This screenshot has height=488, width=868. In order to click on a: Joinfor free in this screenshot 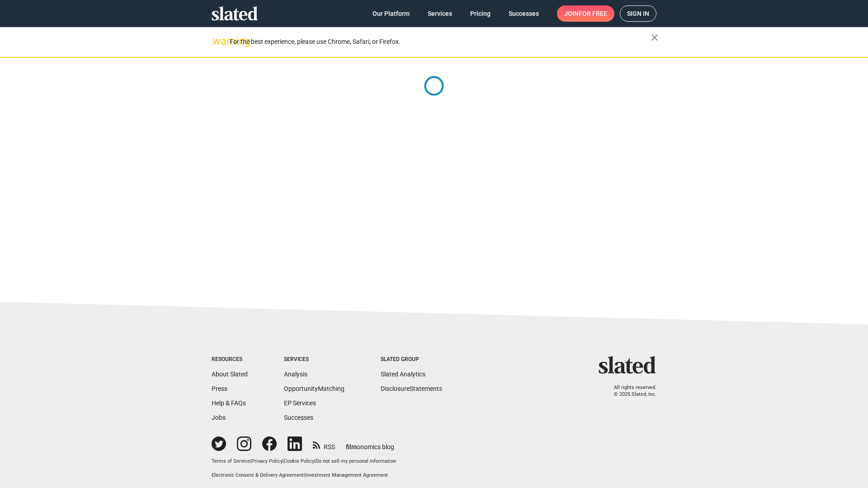, I will do `click(586, 14)`.